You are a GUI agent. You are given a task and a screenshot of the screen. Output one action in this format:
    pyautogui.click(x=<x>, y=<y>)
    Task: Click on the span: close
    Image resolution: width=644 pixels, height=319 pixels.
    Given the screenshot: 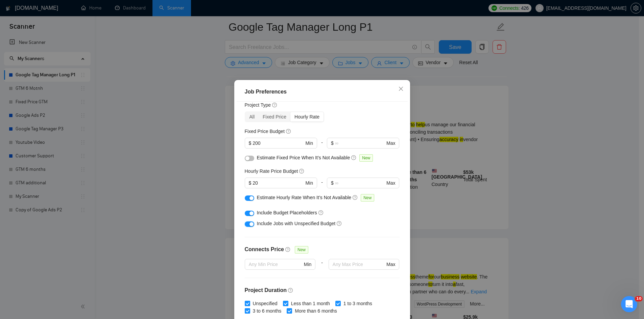 What is the action you would take?
    pyautogui.click(x=401, y=89)
    